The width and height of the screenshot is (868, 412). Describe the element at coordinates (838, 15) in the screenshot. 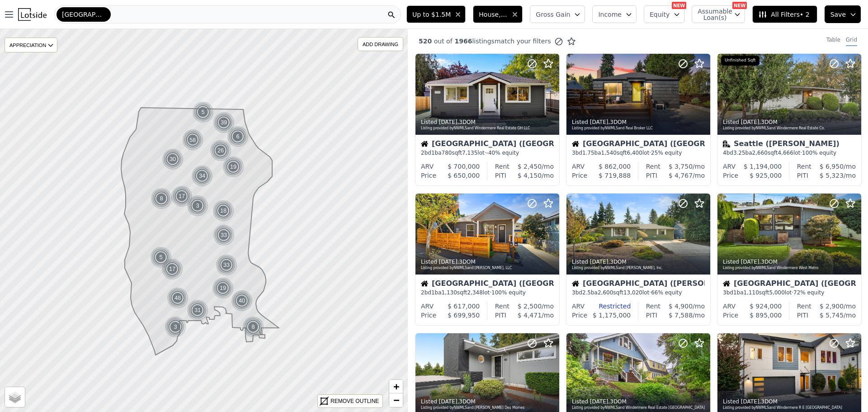

I see `span: Save` at that location.